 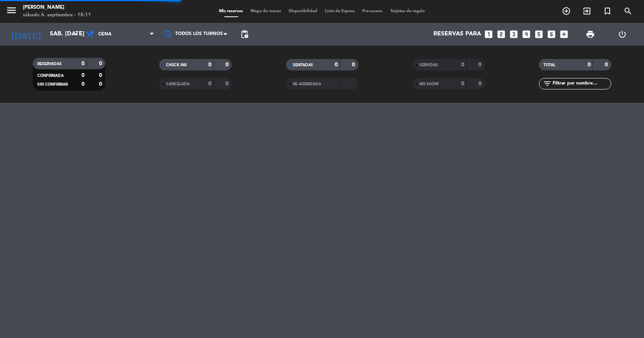 What do you see at coordinates (372, 11) in the screenshot?
I see `span: Pre-acceso` at bounding box center [372, 11].